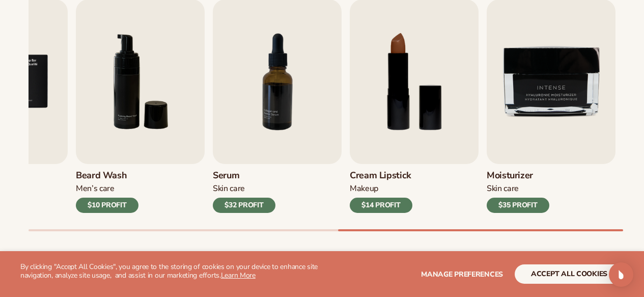 Image resolution: width=644 pixels, height=297 pixels. I want to click on div: $14 PROFIT, so click(381, 205).